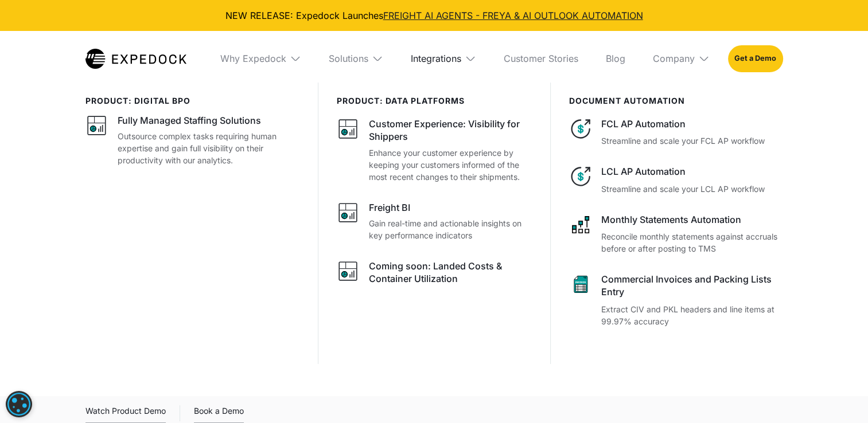  Describe the element at coordinates (755, 59) in the screenshot. I see `a: Get a Demo` at that location.